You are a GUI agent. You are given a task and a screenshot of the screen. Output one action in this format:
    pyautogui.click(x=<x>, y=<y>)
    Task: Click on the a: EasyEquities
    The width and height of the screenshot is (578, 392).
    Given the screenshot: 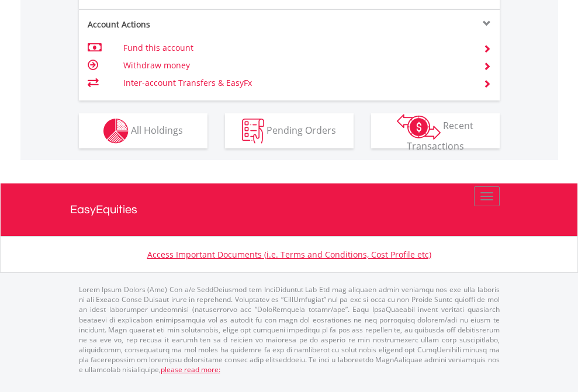 What is the action you would take?
    pyautogui.click(x=290, y=210)
    